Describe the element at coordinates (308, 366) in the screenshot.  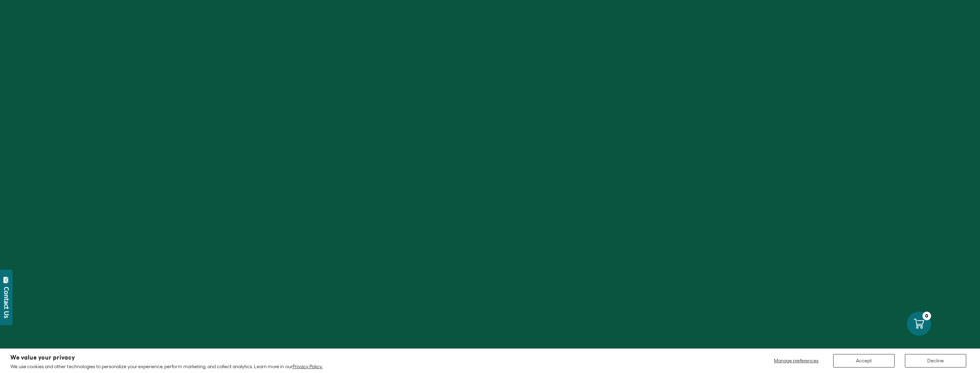
I see `a: Privacy Policy.` at that location.